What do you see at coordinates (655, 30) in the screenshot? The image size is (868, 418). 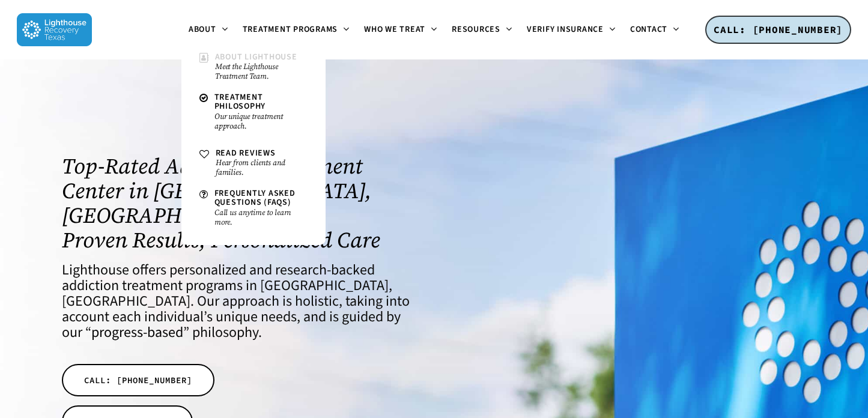 I see `a: Contact` at bounding box center [655, 30].